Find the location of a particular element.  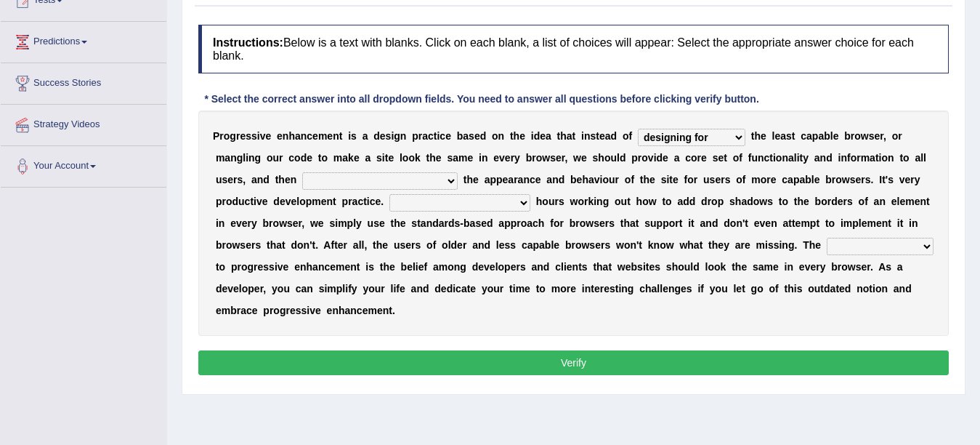

b: g is located at coordinates (232, 136).